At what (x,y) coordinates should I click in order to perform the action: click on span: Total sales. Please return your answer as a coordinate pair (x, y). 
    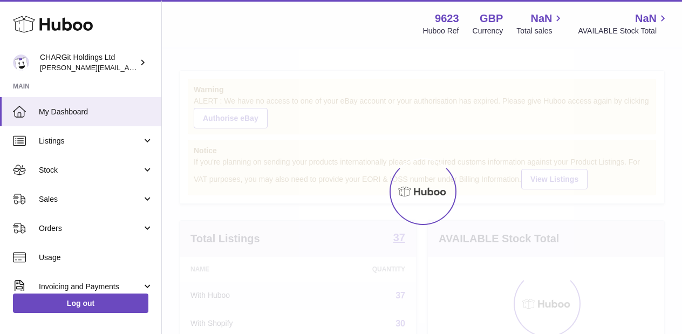
    Looking at the image, I should click on (540, 31).